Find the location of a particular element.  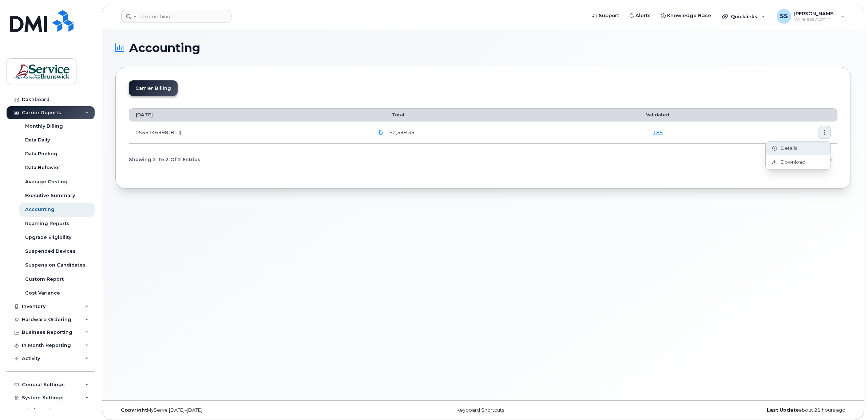

span: Download is located at coordinates (791, 162).